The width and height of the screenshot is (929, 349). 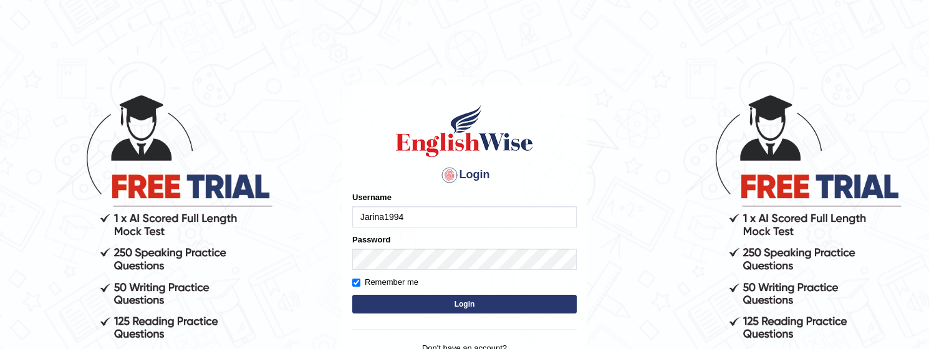 What do you see at coordinates (465, 304) in the screenshot?
I see `button: Login` at bounding box center [465, 304].